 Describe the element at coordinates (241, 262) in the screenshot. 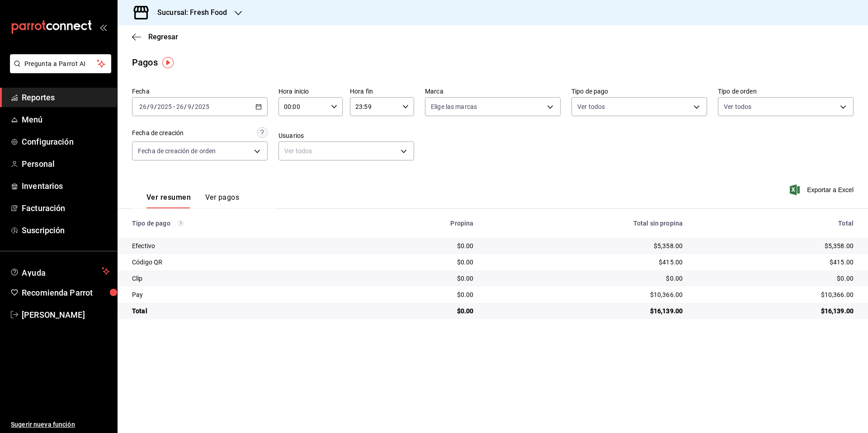

I see `div: Código QR` at that location.